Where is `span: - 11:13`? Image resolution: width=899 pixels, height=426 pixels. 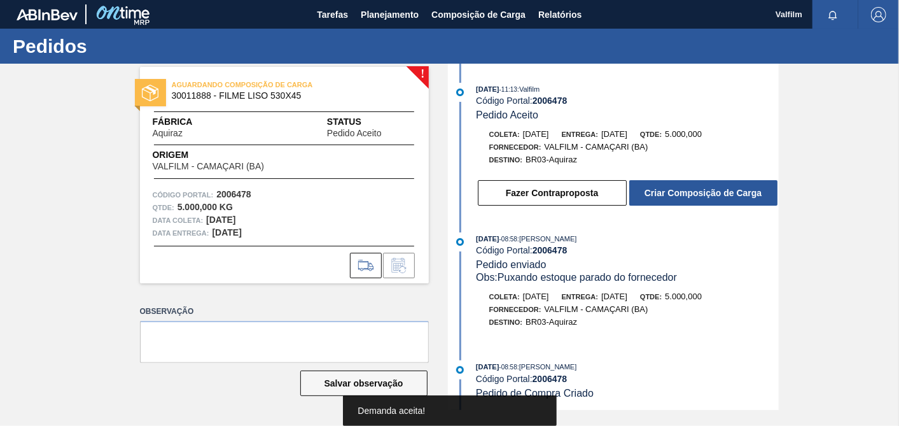
span: - 11:13 is located at coordinates (509, 89).